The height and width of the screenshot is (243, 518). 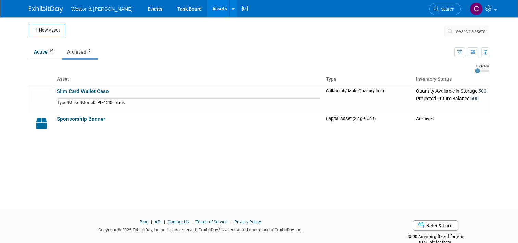 I want to click on td: PL-1235 black, so click(x=208, y=102).